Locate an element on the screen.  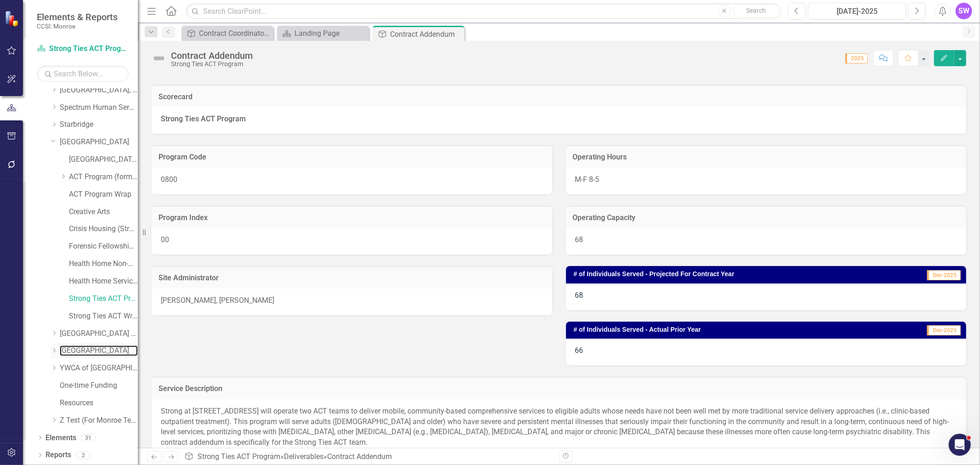
button: SW is located at coordinates (965, 11).